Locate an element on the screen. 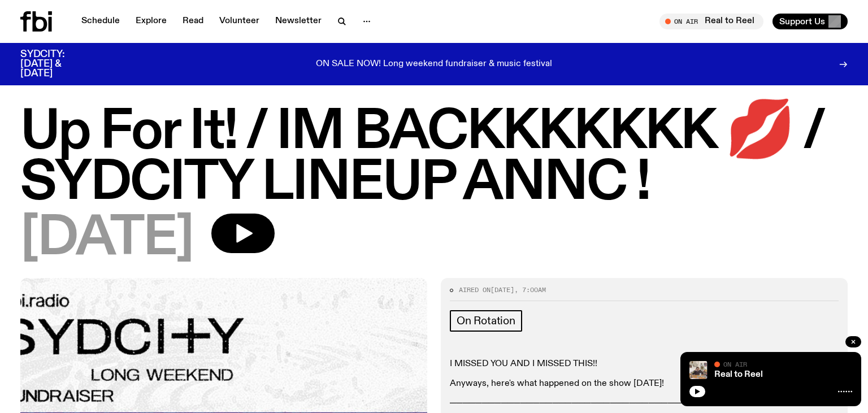 The image size is (868, 413). span: Aired on is located at coordinates (474, 290).